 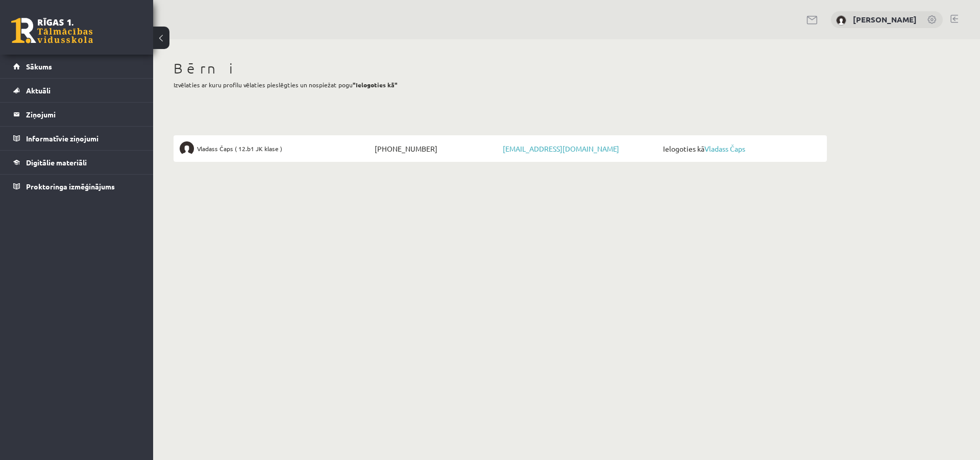 I want to click on img: Vladass Čaps, so click(x=187, y=149).